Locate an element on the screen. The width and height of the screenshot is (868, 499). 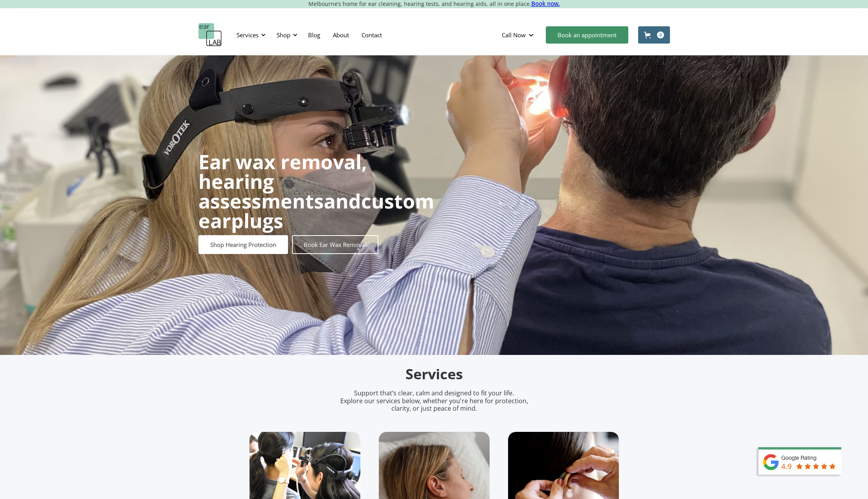
strong: Ear wax removal, hearing assessments is located at coordinates (283, 181).